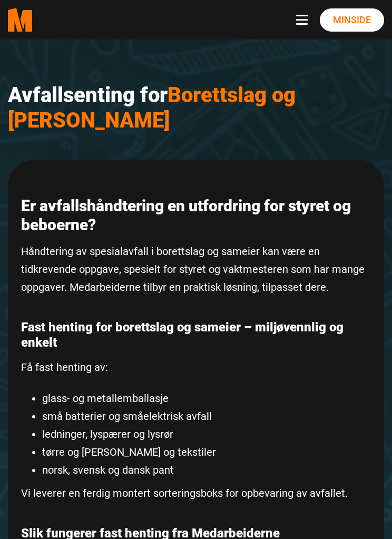 The height and width of the screenshot is (539, 392). I want to click on li: glass- og metallemballasje, so click(207, 399).